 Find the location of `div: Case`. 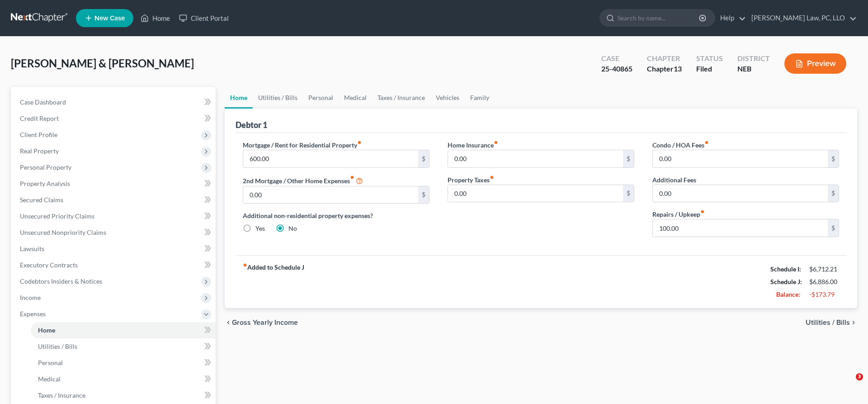

div: Case is located at coordinates (617, 58).